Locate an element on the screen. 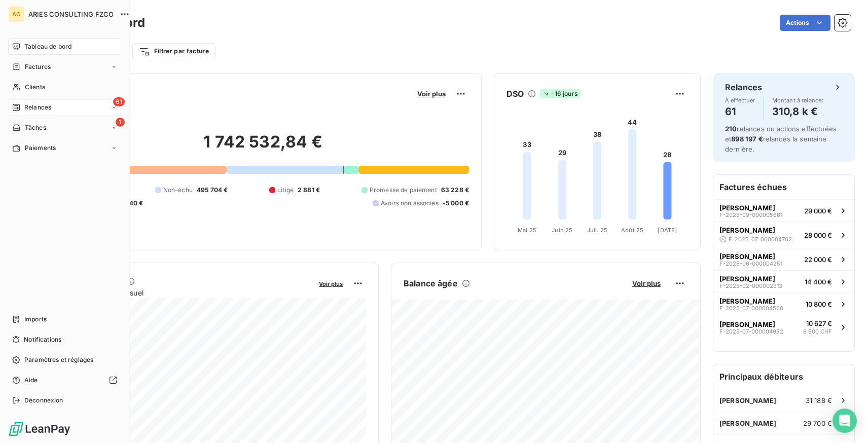  tspan: Août 25 is located at coordinates (632, 230).